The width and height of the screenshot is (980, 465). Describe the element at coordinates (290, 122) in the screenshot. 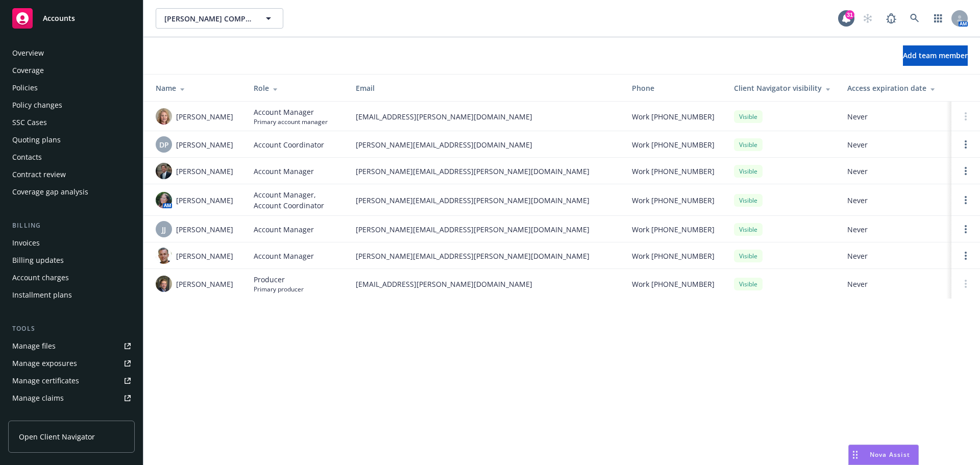

I see `span: Primary account manager` at that location.